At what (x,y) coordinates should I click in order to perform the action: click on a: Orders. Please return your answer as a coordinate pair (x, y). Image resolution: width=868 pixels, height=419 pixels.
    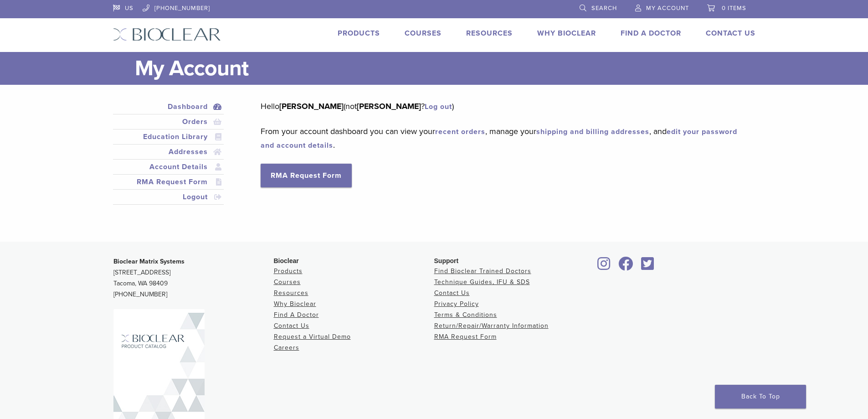
    Looking at the image, I should click on (169, 121).